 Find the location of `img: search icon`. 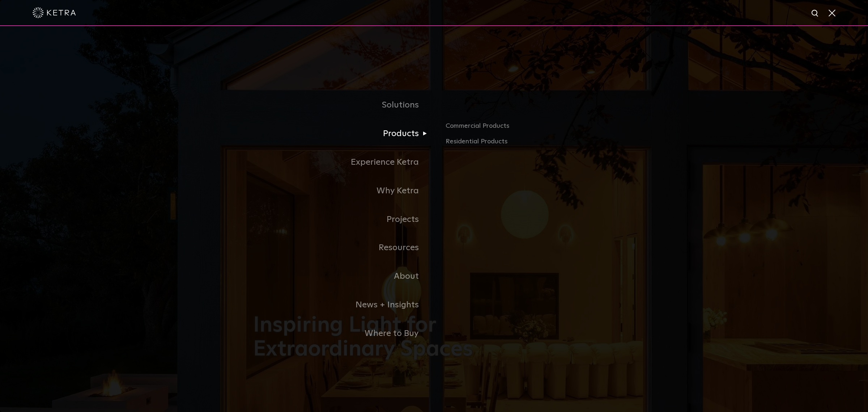

img: search icon is located at coordinates (816, 13).